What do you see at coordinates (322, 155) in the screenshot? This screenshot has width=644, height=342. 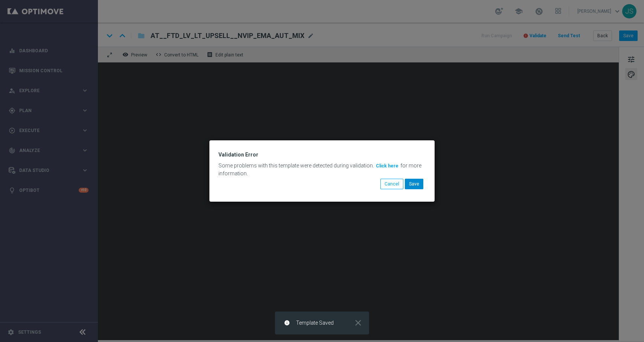 I see `h3: Validation Error` at bounding box center [322, 155].